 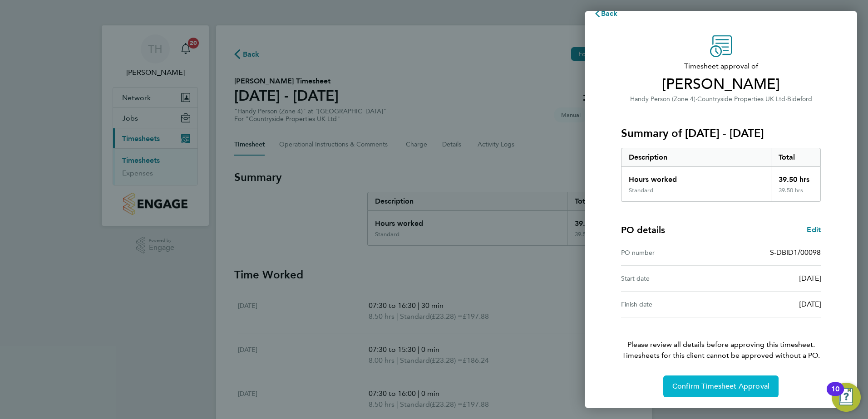 I want to click on span: S-DBID1/00098, so click(x=795, y=252).